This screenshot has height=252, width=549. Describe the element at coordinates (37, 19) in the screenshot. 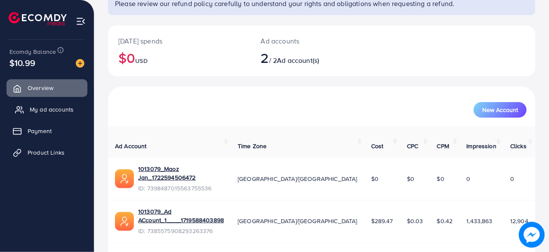

I see `a: logo` at that location.